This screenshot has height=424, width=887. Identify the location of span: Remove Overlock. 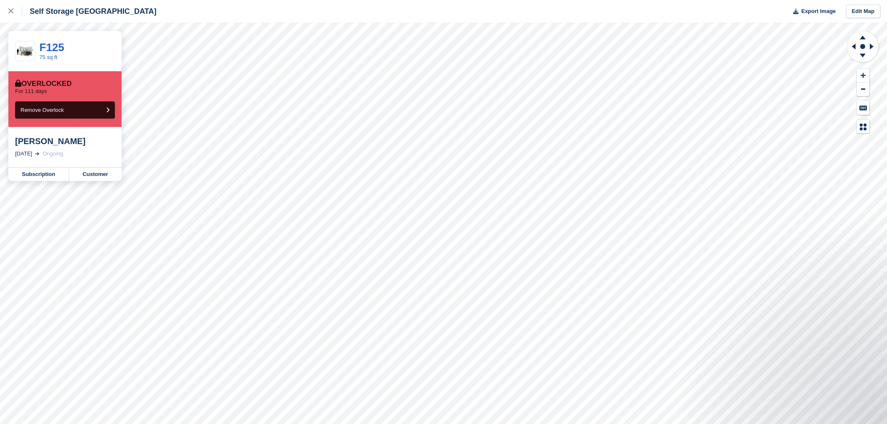
(42, 110).